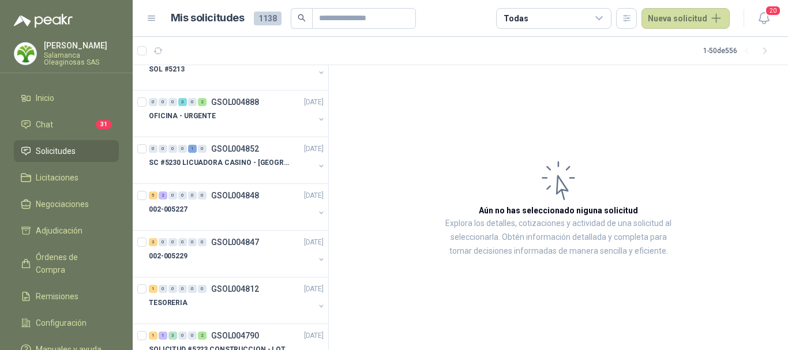 The width and height of the screenshot is (788, 350). I want to click on span: 20, so click(773, 10).